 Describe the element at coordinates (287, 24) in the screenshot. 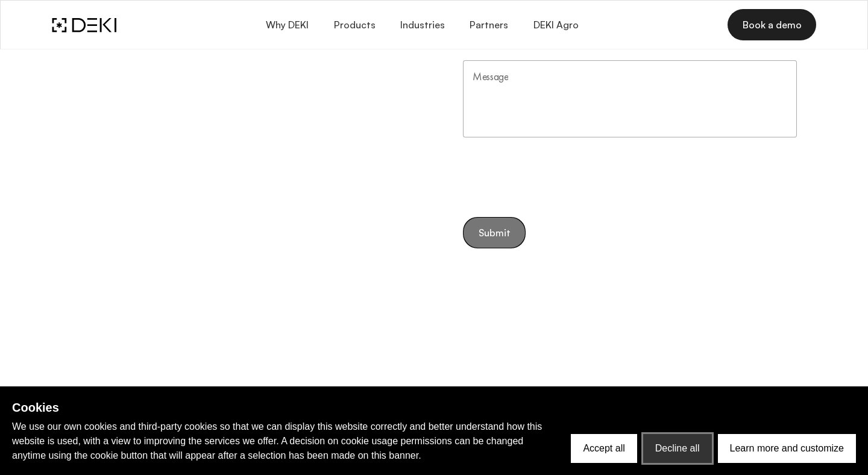

I see `button: Why DEKI` at that location.